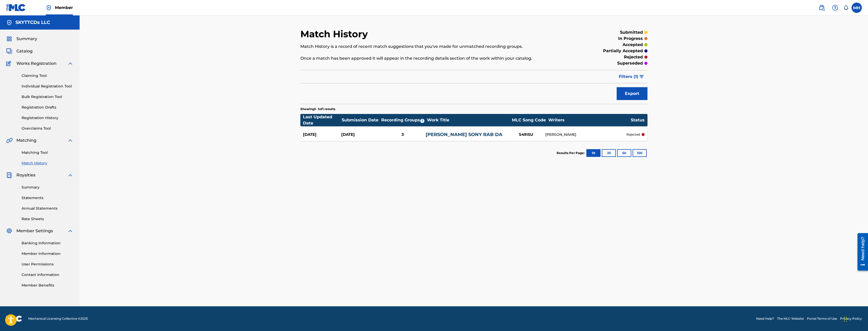  What do you see at coordinates (25, 51) in the screenshot?
I see `span: Catalog` at bounding box center [25, 51].